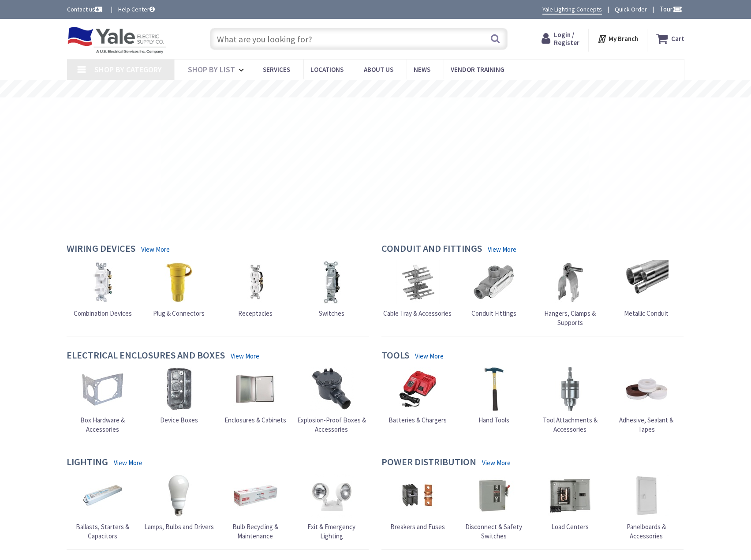  I want to click on span: Conduit Fittings, so click(493, 313).